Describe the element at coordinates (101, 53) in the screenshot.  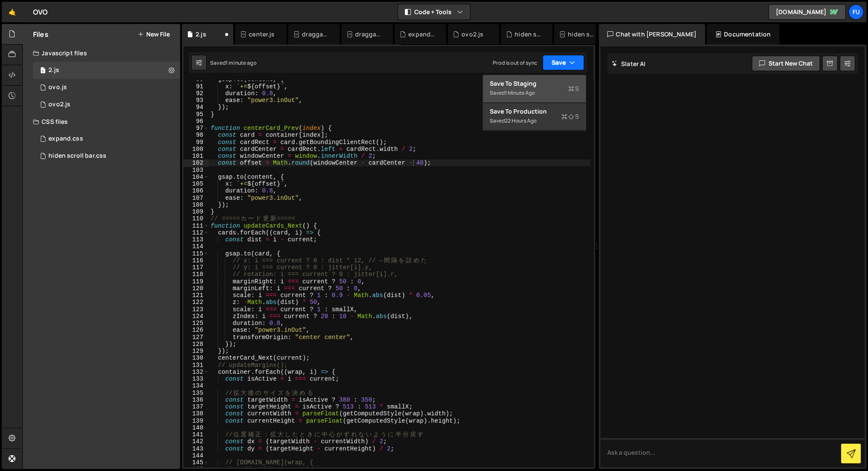
I see `div: Javascript files` at that location.